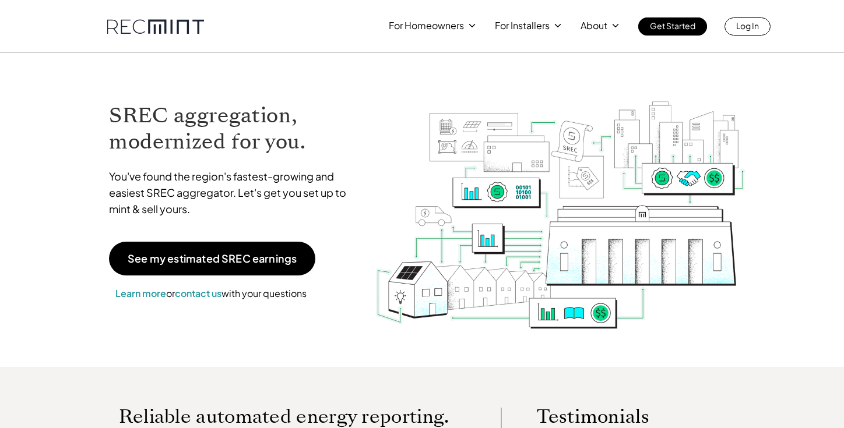 Image resolution: width=844 pixels, height=428 pixels. What do you see at coordinates (212, 259) in the screenshot?
I see `a: See my estimated SREC earnings` at bounding box center [212, 259].